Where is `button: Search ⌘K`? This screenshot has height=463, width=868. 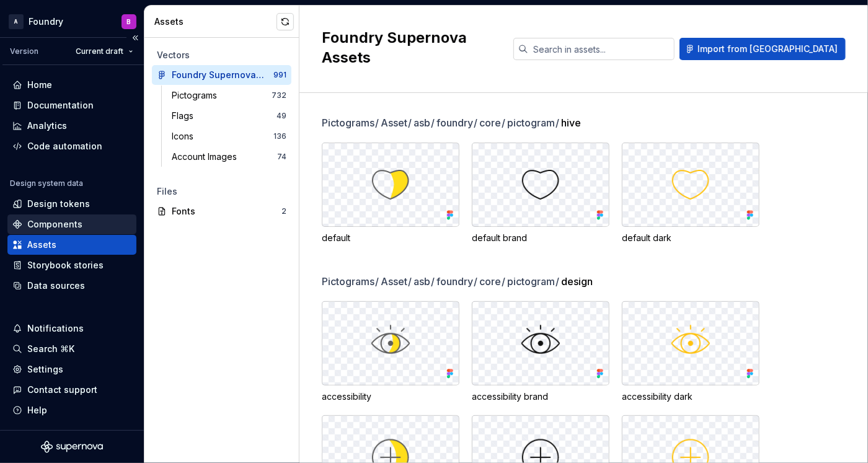
button: Search ⌘K is located at coordinates (72, 349).